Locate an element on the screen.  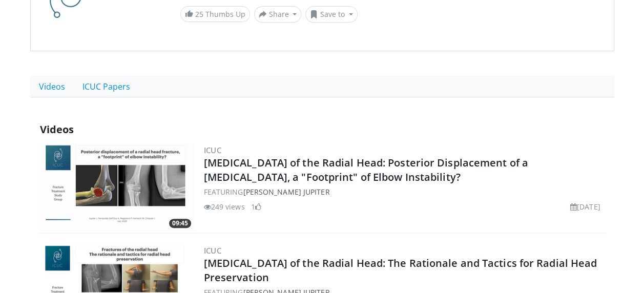
span: 25 is located at coordinates (199, 14).